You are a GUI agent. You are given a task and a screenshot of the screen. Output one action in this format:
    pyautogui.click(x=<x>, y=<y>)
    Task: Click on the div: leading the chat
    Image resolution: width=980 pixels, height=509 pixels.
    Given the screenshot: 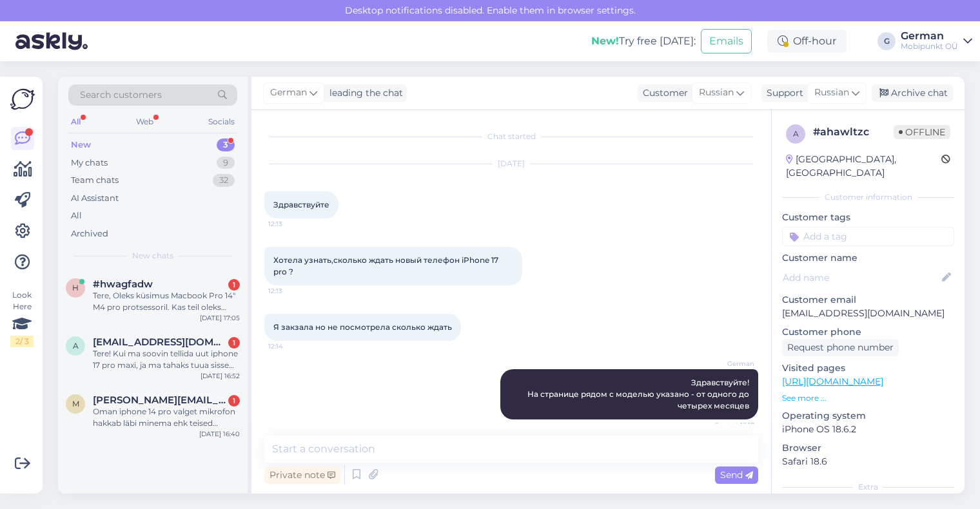 What is the action you would take?
    pyautogui.click(x=364, y=93)
    